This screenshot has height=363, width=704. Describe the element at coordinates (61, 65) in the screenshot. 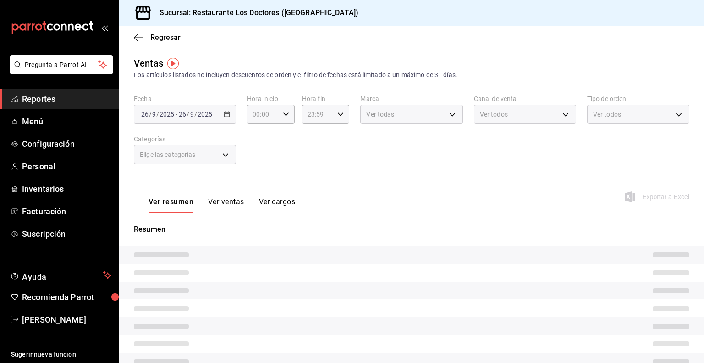

I see `button: Pregunta a Parrot AI` at that location.